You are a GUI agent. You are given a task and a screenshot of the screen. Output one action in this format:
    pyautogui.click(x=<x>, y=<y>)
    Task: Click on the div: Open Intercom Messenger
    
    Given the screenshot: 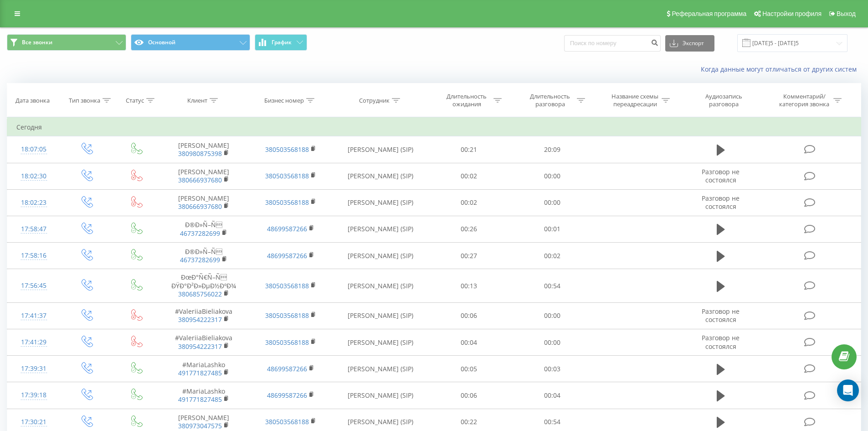 What is the action you would take?
    pyautogui.click(x=848, y=390)
    